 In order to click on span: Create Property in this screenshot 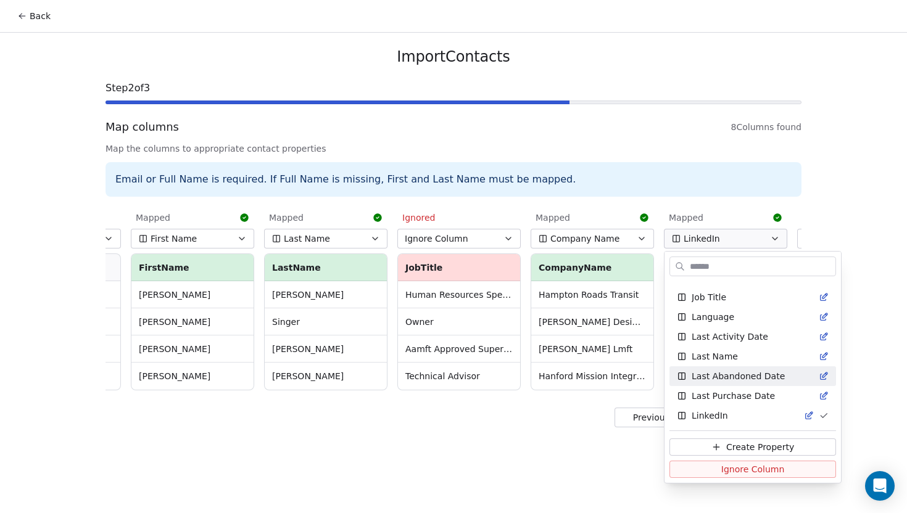, I will do `click(760, 447)`.